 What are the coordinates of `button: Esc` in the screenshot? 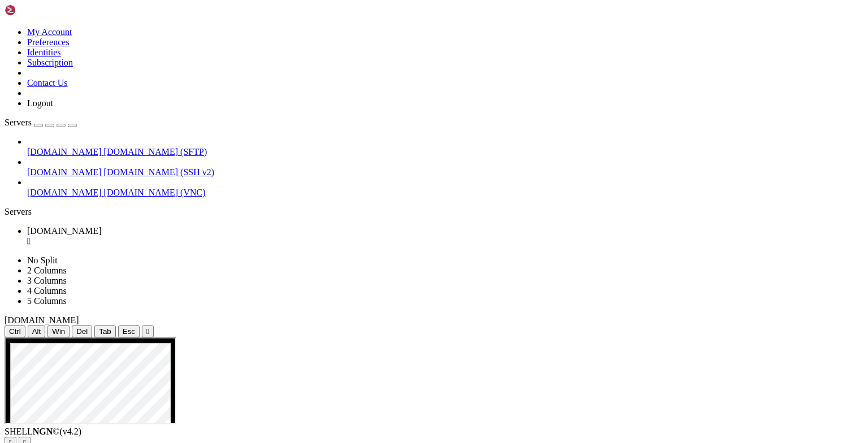 It's located at (129, 331).